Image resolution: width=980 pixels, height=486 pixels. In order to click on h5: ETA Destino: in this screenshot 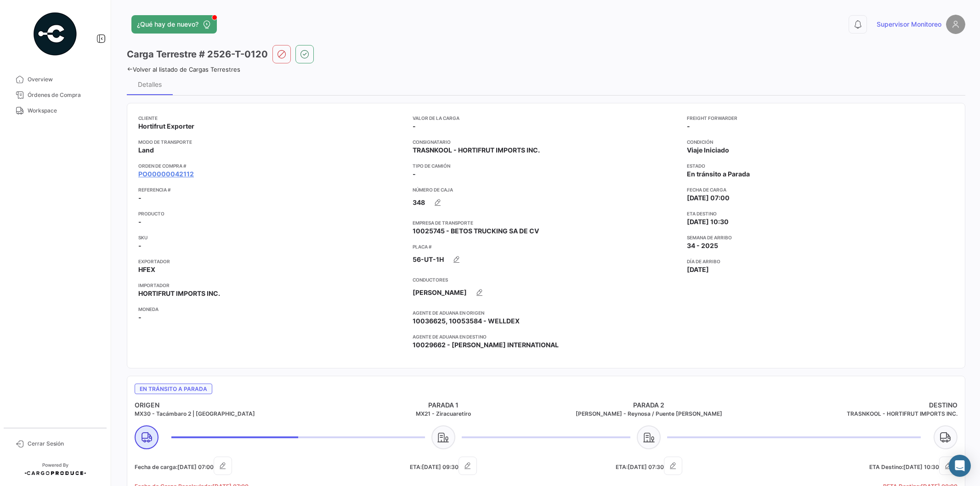, I will do `click(854, 466)`.